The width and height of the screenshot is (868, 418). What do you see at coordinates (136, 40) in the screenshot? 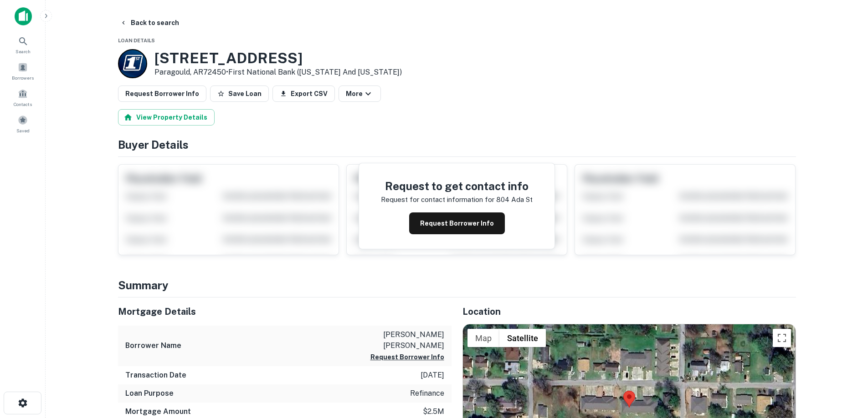
I see `span: Loan Details` at bounding box center [136, 40].